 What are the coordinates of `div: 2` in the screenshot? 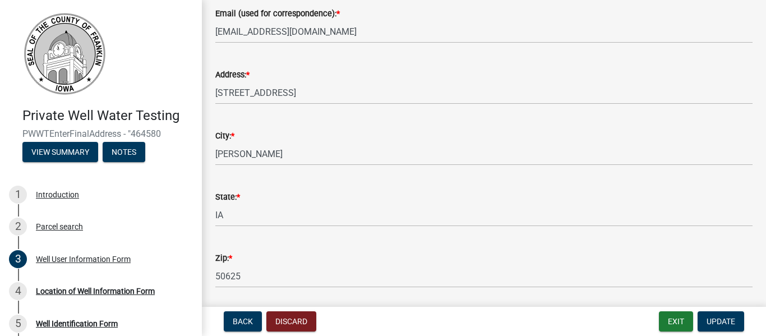 It's located at (18, 227).